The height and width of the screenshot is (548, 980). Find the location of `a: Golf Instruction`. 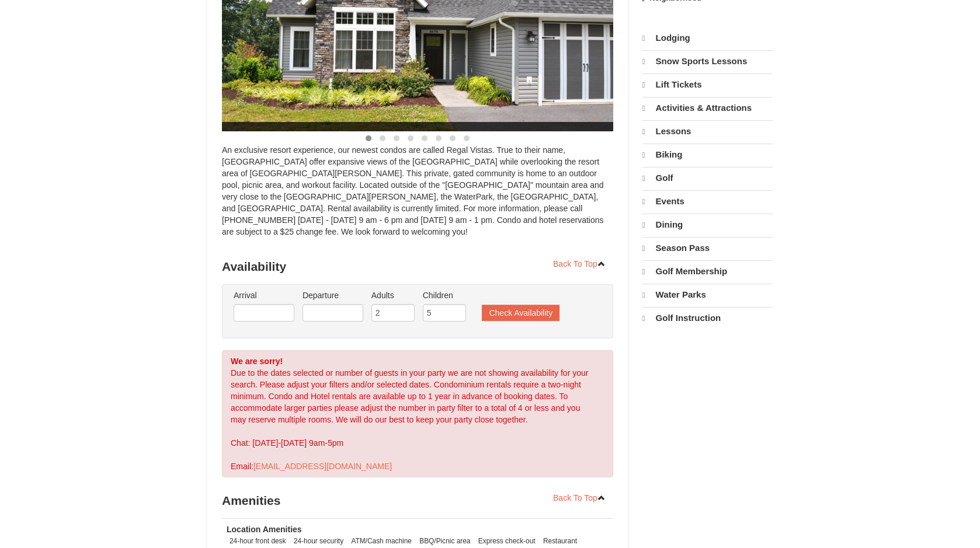

a: Golf Instruction is located at coordinates (707, 318).